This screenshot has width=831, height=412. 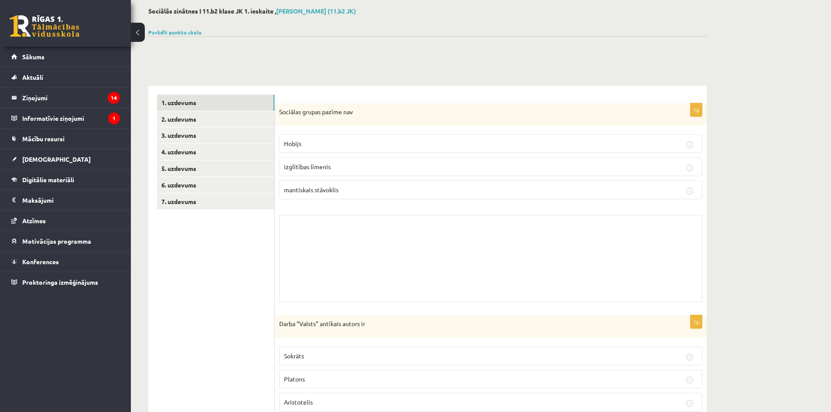 What do you see at coordinates (175, 32) in the screenshot?
I see `a: Parādīt punktu skalu` at bounding box center [175, 32].